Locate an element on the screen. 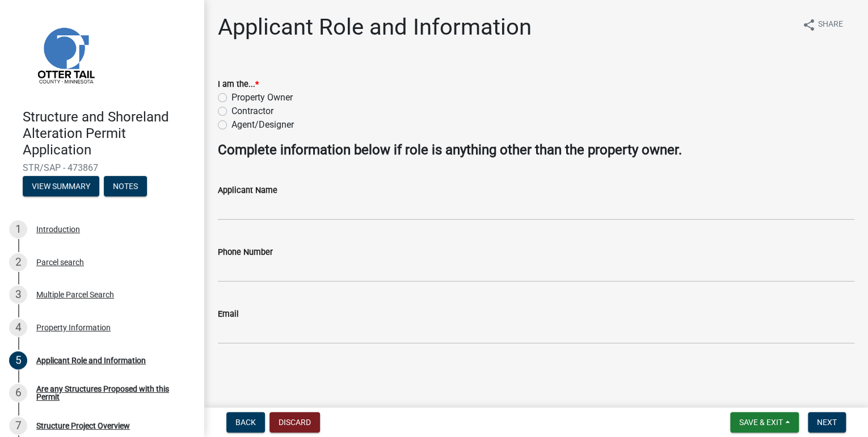 The width and height of the screenshot is (868, 437). button: Next is located at coordinates (827, 422).